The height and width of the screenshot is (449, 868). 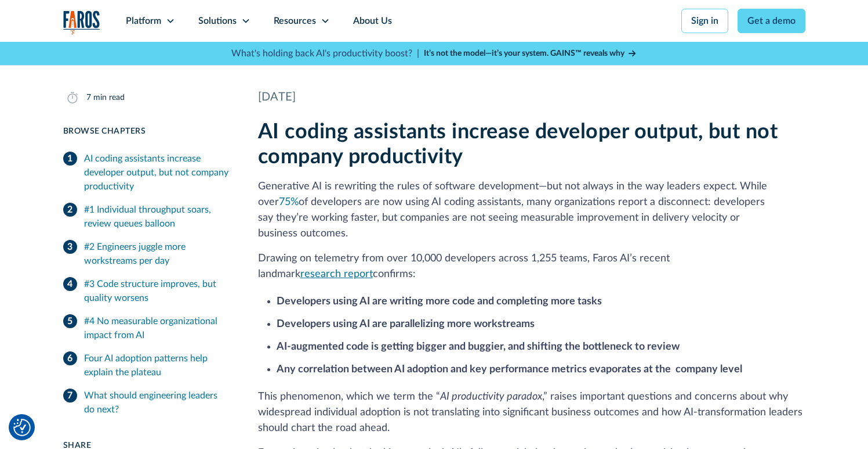 I want to click on div: 7, so click(x=89, y=98).